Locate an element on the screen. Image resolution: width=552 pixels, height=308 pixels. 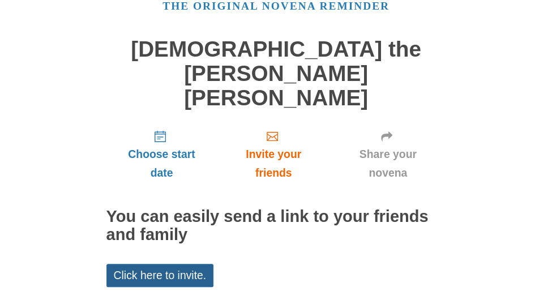
a: Choose start date is located at coordinates (162, 155).